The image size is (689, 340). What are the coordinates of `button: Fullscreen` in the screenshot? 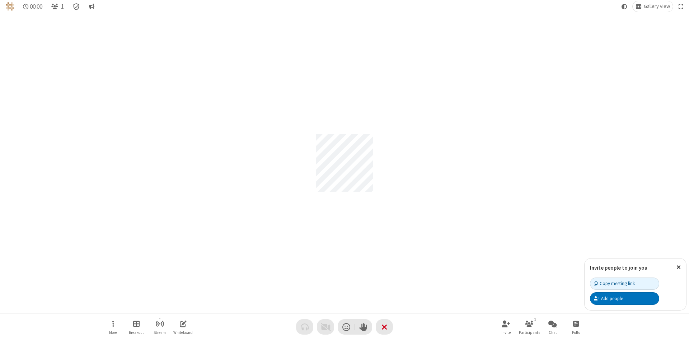 It's located at (681, 6).